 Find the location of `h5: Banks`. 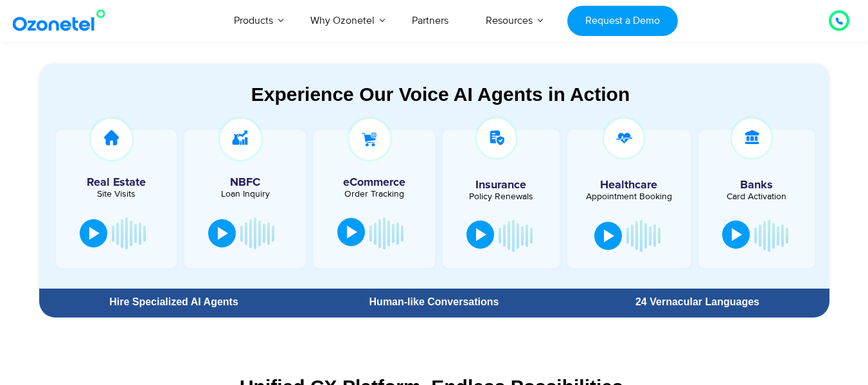

h5: Banks is located at coordinates (756, 185).